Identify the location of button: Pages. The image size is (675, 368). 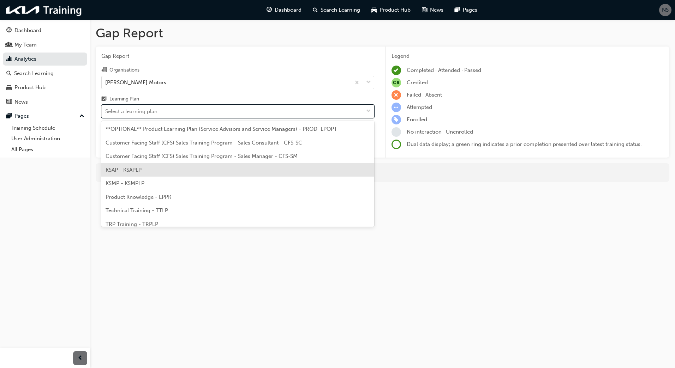
(45, 116).